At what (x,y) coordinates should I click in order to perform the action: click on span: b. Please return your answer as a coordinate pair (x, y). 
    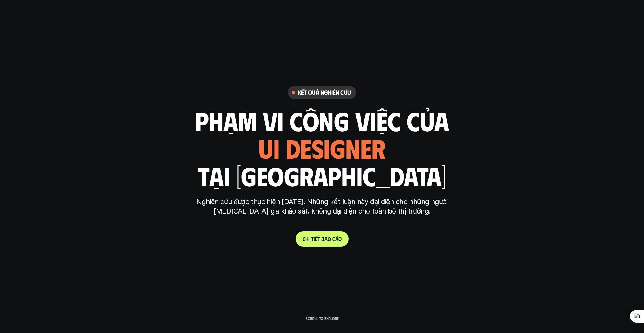
    Looking at the image, I should click on (323, 238).